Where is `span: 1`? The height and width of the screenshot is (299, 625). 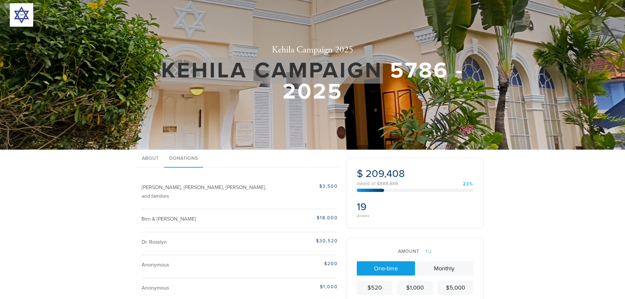 span: 1 is located at coordinates (427, 251).